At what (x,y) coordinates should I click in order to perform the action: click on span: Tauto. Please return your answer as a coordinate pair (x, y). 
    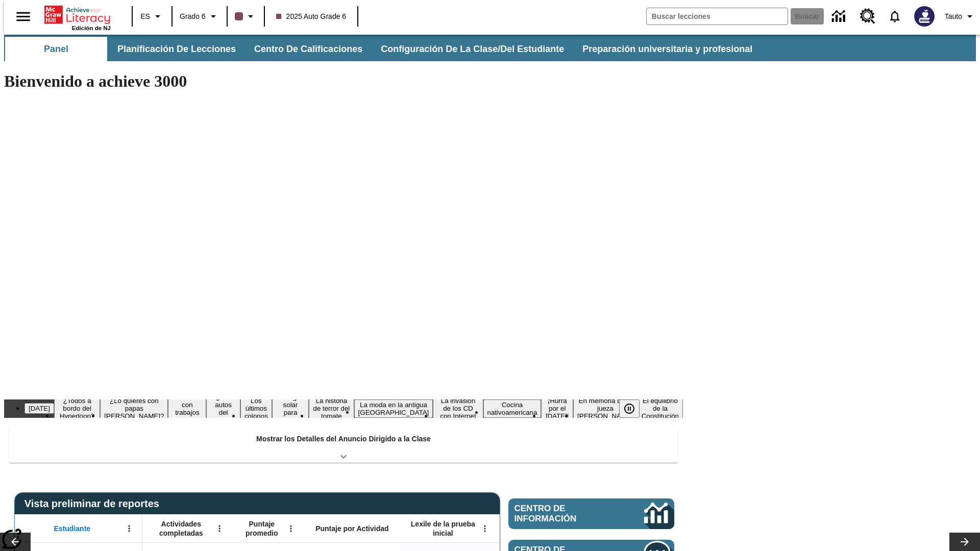
    Looking at the image, I should click on (954, 16).